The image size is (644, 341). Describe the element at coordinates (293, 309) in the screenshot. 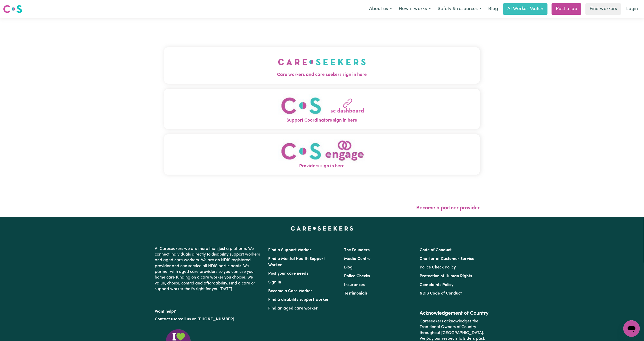

I see `a: Find an aged care worker` at that location.